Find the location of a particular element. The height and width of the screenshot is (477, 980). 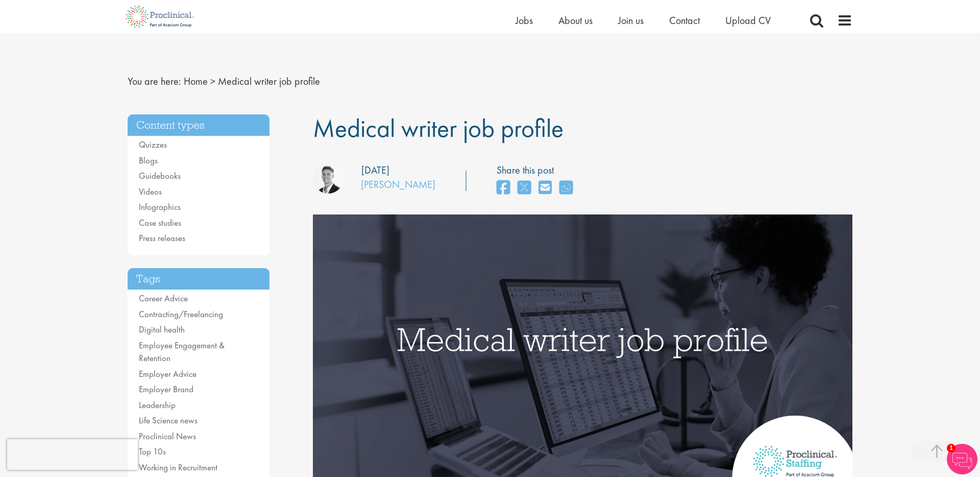

a: Infographics is located at coordinates (160, 206).